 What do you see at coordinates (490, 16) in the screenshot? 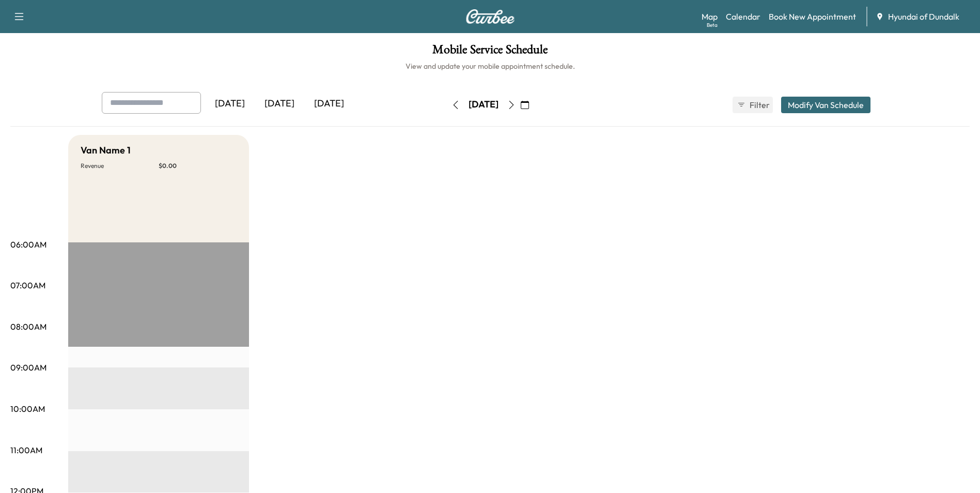
I see `img: Curbee Logo` at bounding box center [490, 16].